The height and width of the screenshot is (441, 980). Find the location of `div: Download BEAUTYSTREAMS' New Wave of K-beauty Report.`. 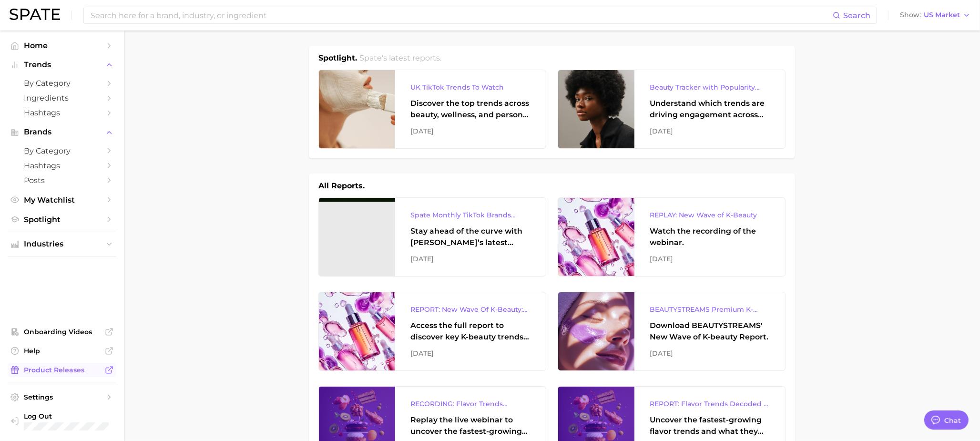

div: Download BEAUTYSTREAMS' New Wave of K-beauty Report. is located at coordinates (710, 331).